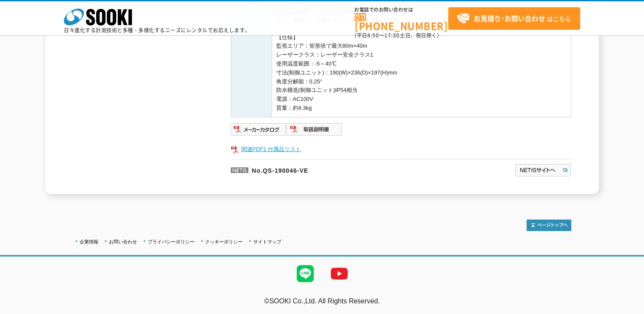  What do you see at coordinates (514, 19) in the screenshot?
I see `span: はこちら` at bounding box center [514, 19].